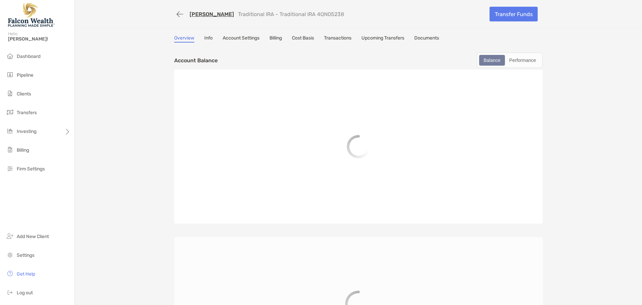 This screenshot has height=305, width=642. What do you see at coordinates (184, 39) in the screenshot?
I see `a: Overview` at bounding box center [184, 39].